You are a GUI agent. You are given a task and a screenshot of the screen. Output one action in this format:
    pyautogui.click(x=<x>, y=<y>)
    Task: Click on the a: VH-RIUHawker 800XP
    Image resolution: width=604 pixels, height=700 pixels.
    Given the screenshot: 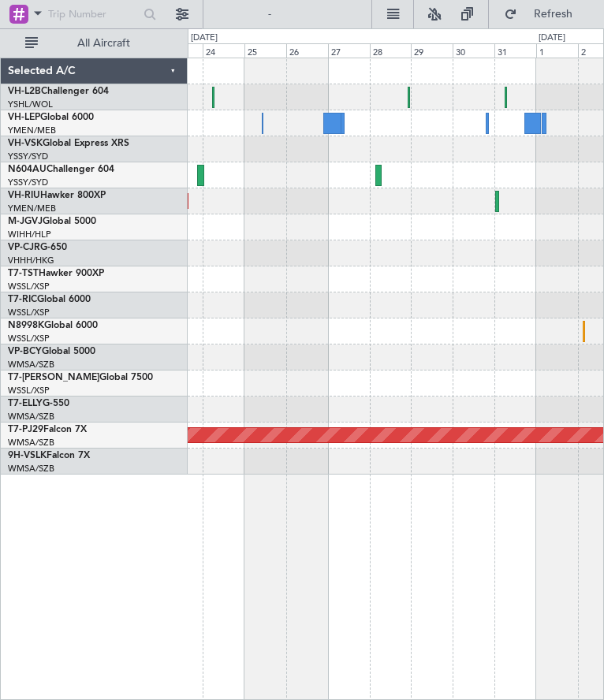 What is the action you would take?
    pyautogui.click(x=57, y=195)
    